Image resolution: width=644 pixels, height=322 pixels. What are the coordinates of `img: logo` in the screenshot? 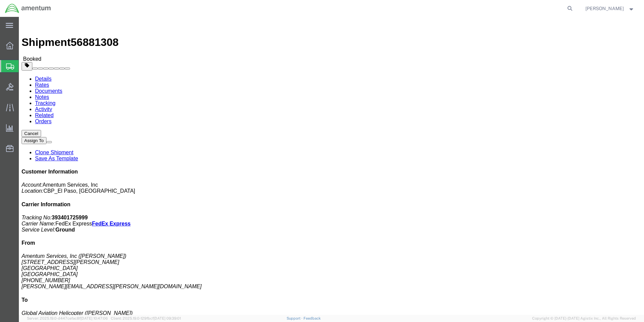 It's located at (28, 8).